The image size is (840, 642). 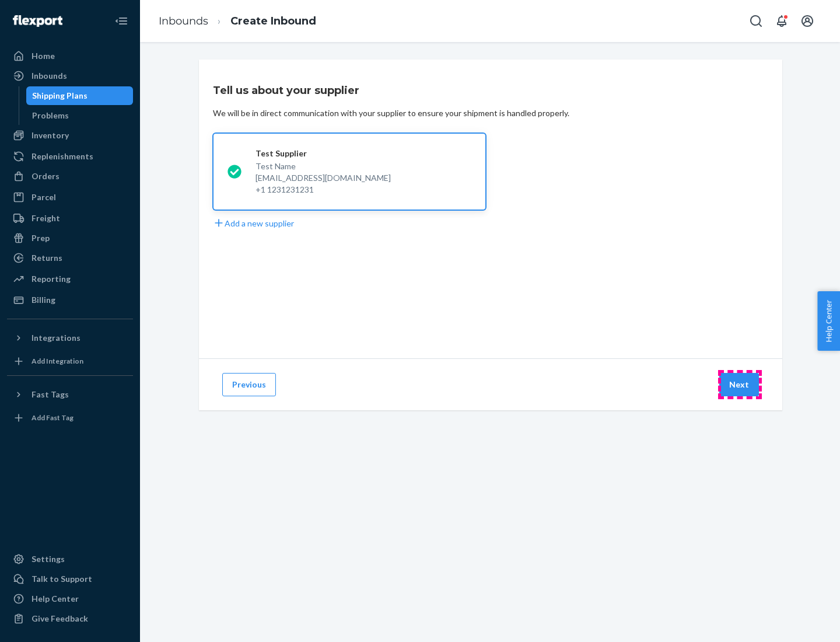 I want to click on div: Talk to Support, so click(x=62, y=579).